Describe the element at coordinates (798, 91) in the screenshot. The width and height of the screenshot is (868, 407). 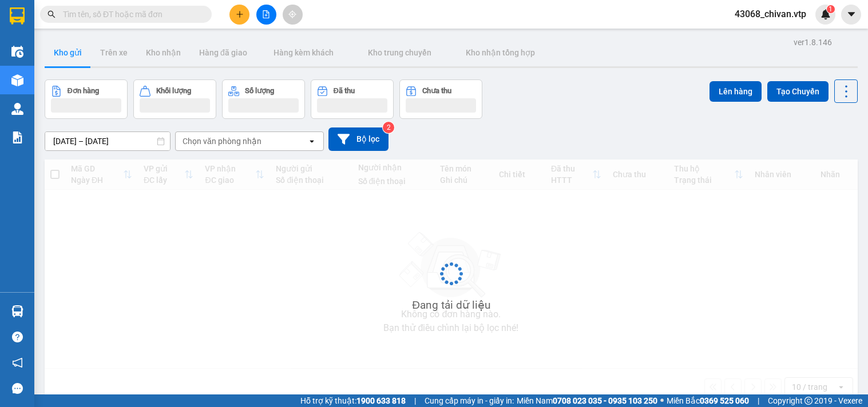
I see `button: Tạo Chuyến` at that location.